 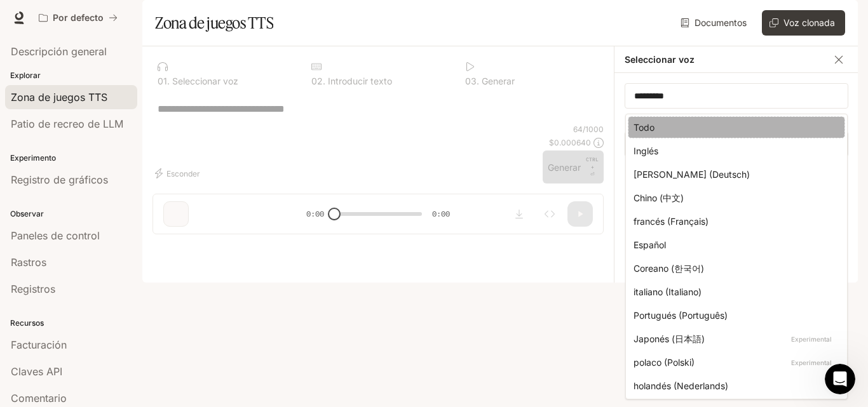 I want to click on font: holandés (Nederlands), so click(x=681, y=386).